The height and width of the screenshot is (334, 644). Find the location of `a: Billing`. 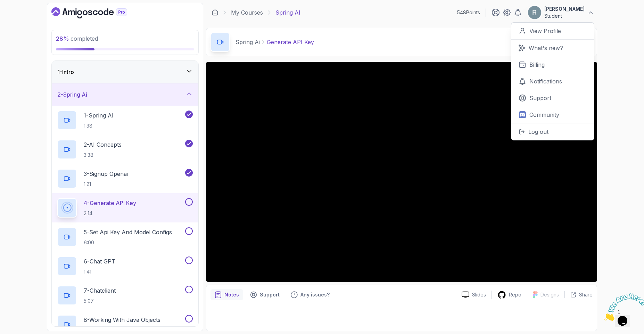

a: Billing is located at coordinates (552, 65).